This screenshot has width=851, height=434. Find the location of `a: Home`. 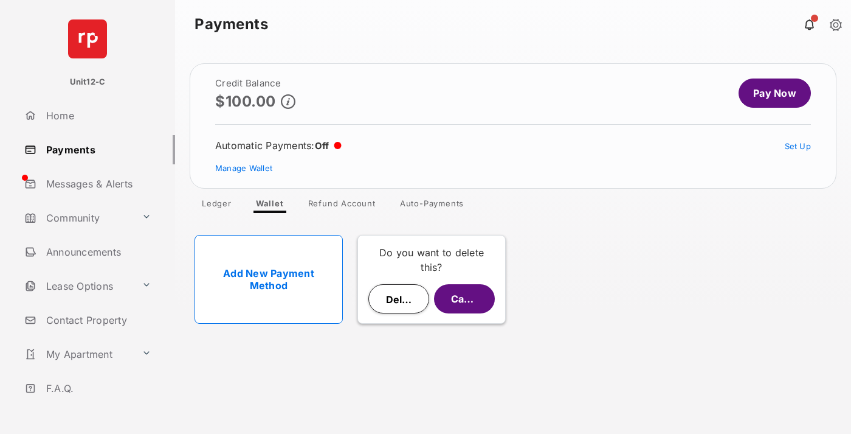

a: Home is located at coordinates (97, 116).